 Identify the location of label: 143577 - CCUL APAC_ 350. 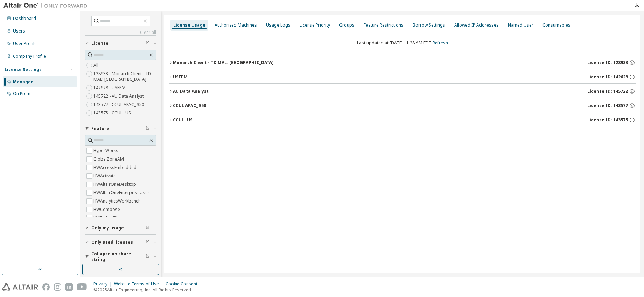
(119, 105).